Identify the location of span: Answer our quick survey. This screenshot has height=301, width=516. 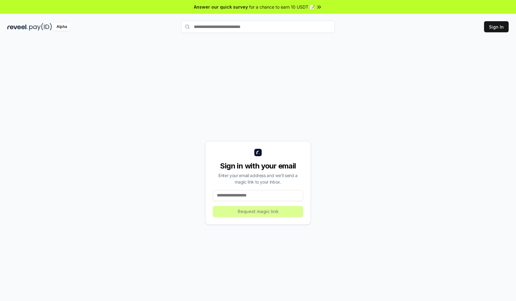
(221, 7).